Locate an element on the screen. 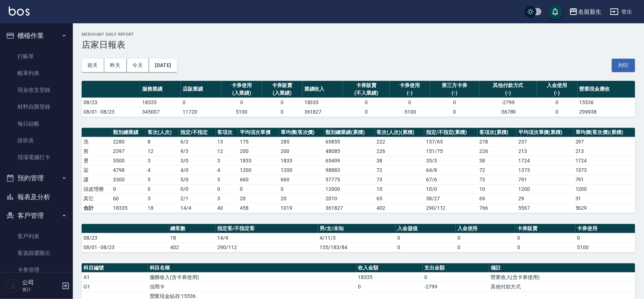 This screenshot has width=644, height=299. th: 單均價(客次價)(累積) is located at coordinates (604, 132).